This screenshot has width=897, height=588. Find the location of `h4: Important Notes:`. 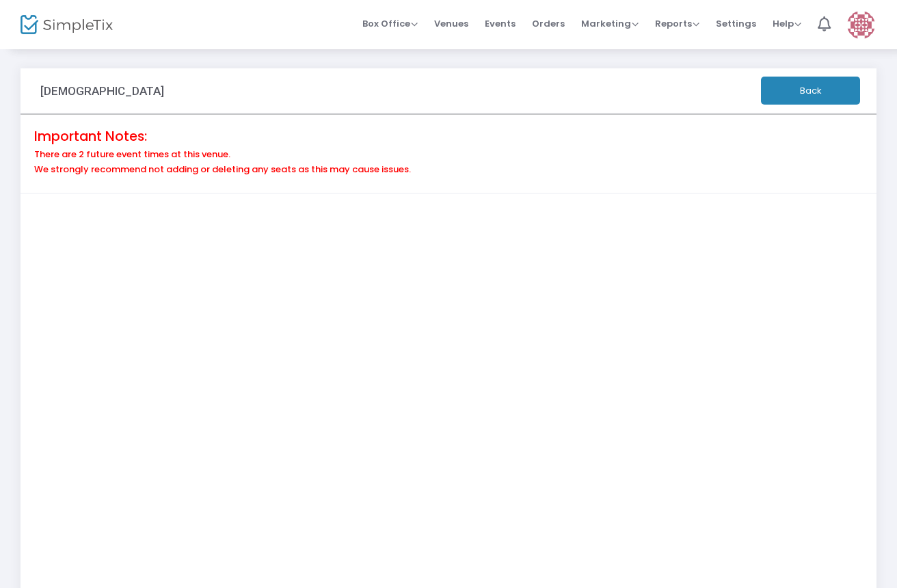

h4: Important Notes: is located at coordinates (448, 136).